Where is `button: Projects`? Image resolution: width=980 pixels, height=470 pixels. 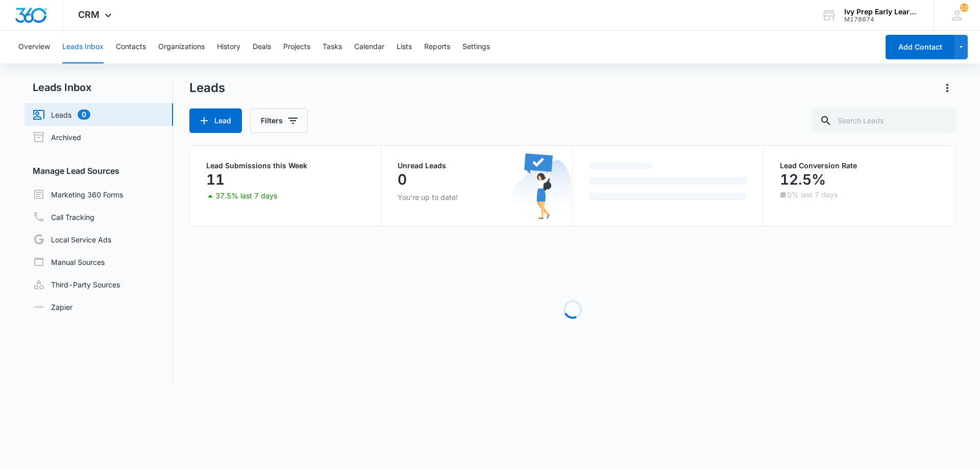 button: Projects is located at coordinates (297, 47).